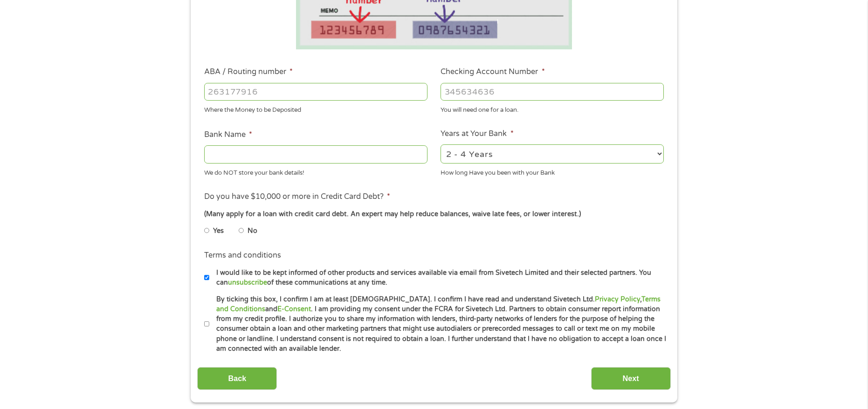 The height and width of the screenshot is (409, 868). Describe the element at coordinates (294, 309) in the screenshot. I see `a: E-Consent` at that location.